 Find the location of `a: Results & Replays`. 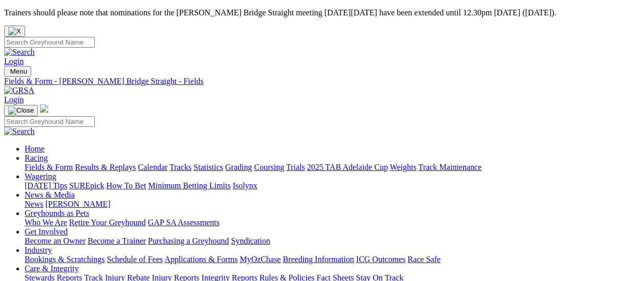

a: Results & Replays is located at coordinates (105, 167).